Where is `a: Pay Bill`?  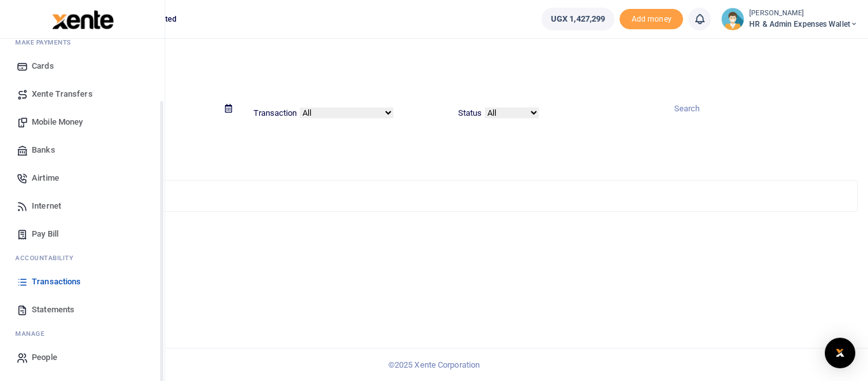 a: Pay Bill is located at coordinates (82, 234).